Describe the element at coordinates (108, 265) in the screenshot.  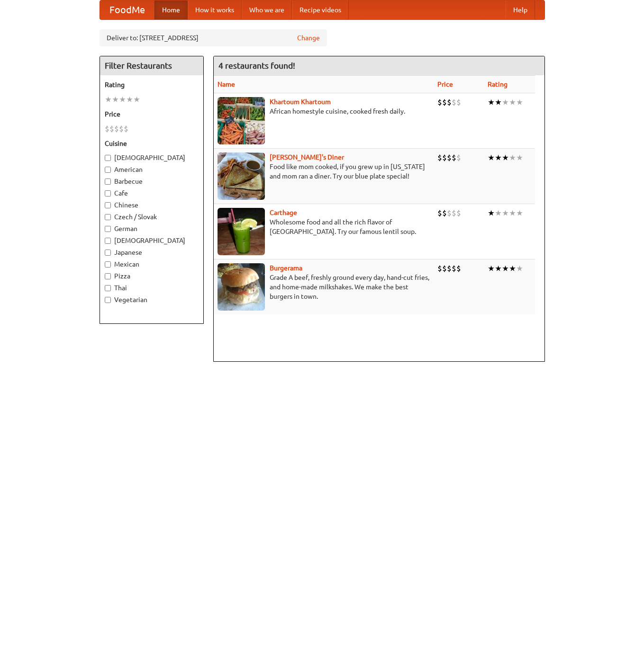
I see `input: Mexican` at that location.